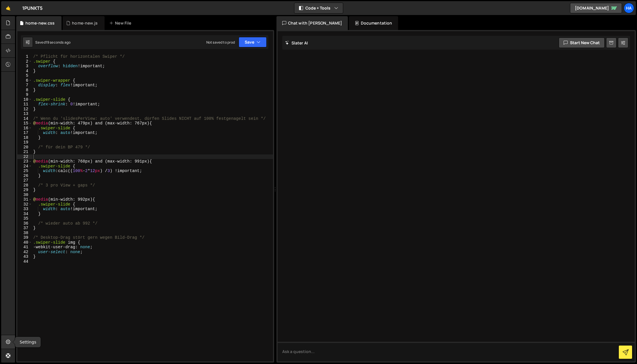  Describe the element at coordinates (40, 23) in the screenshot. I see `div: home-new.css` at that location.